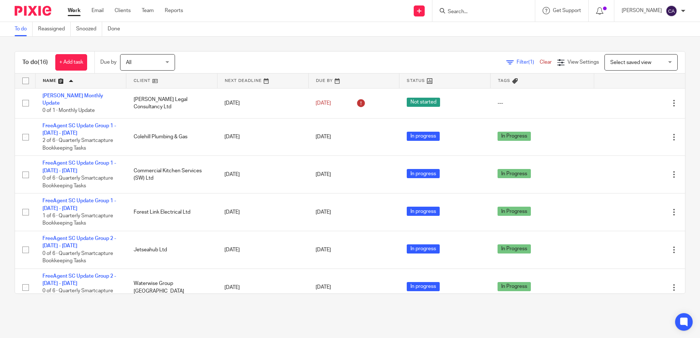 The width and height of the screenshot is (700, 338). What do you see at coordinates (23, 29) in the screenshot?
I see `a: To do` at bounding box center [23, 29].